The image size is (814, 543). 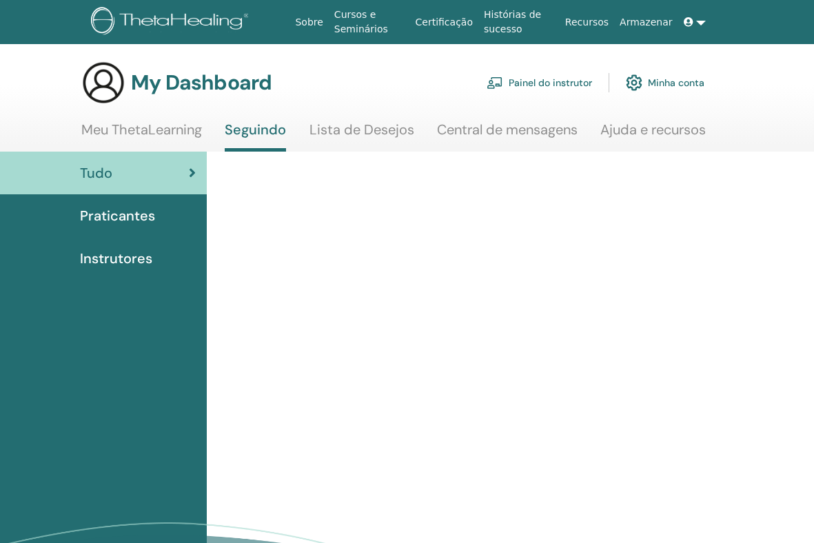 I want to click on img: generic-user-icon.jpg, so click(x=103, y=83).